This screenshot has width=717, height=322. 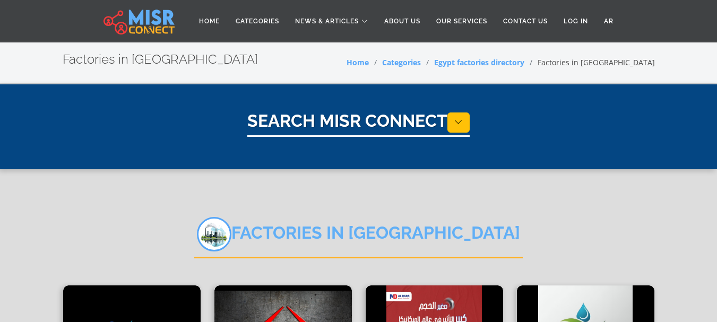 I want to click on a: Egypt factories directory, so click(x=479, y=62).